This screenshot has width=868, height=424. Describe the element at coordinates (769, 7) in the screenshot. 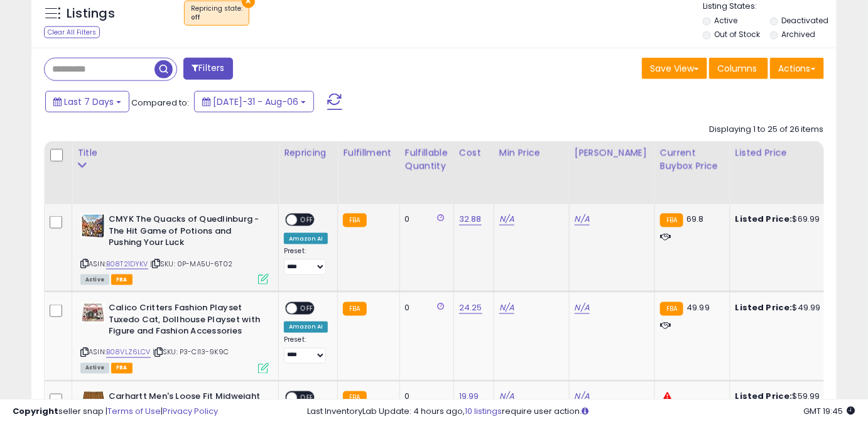

I see `p: Listing States:` at that location.